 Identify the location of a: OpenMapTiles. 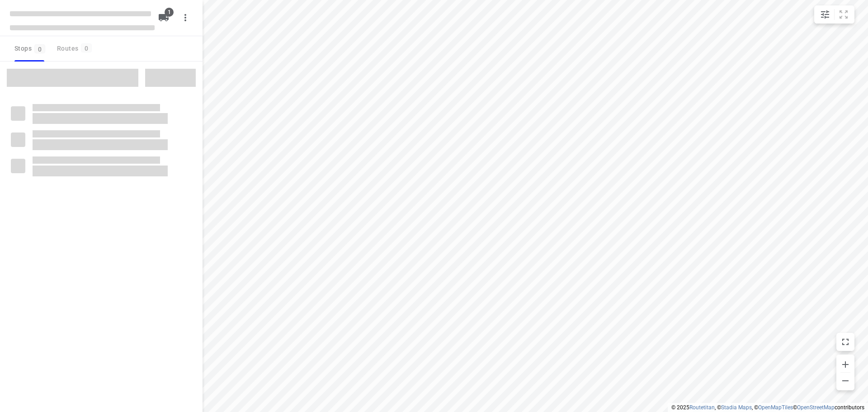
(775, 407).